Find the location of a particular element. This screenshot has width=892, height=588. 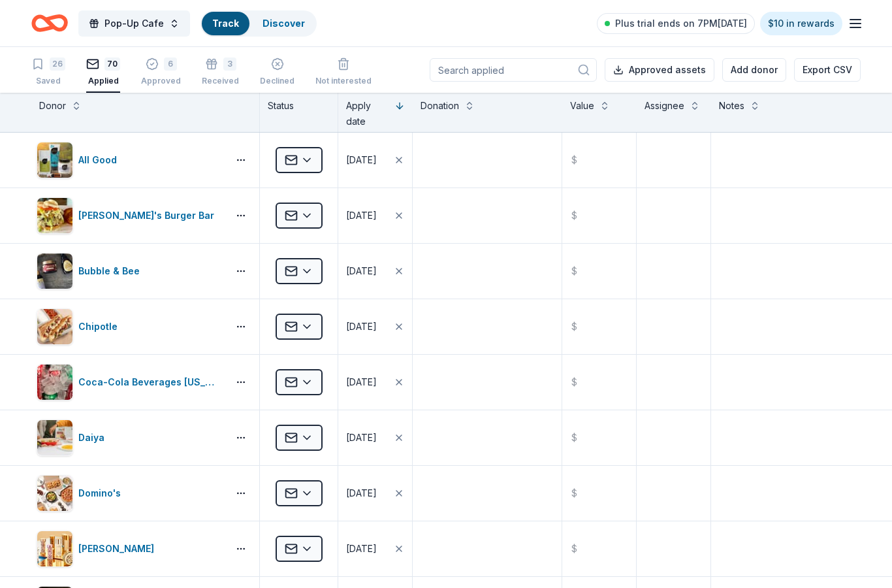

div: Declined is located at coordinates (277, 81).